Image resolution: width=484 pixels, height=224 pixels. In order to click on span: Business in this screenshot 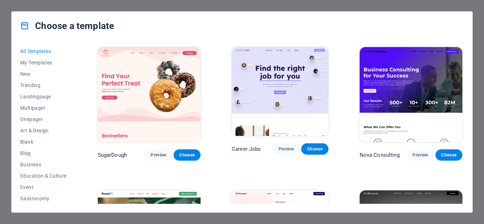, I will do `click(43, 165)`.